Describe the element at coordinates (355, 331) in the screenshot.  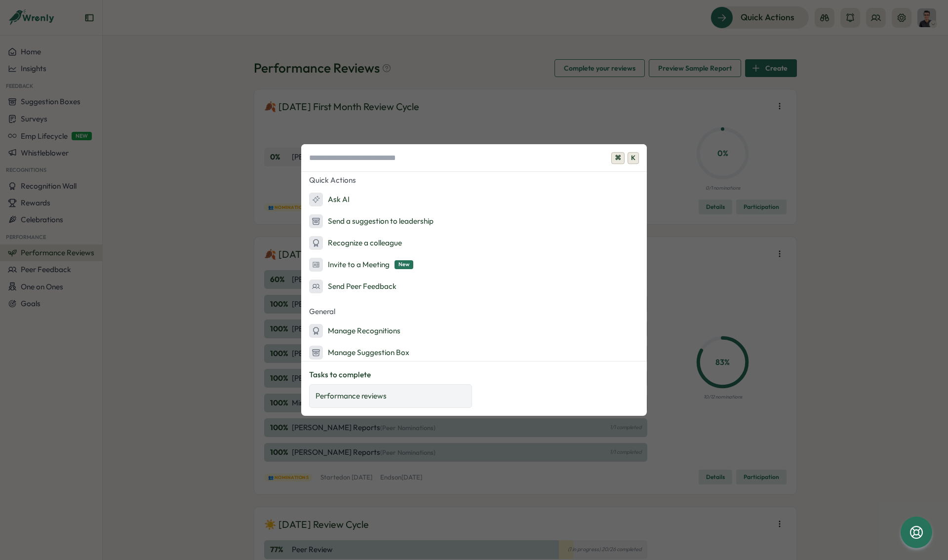
I see `div: Manage Recognitions` at that location.